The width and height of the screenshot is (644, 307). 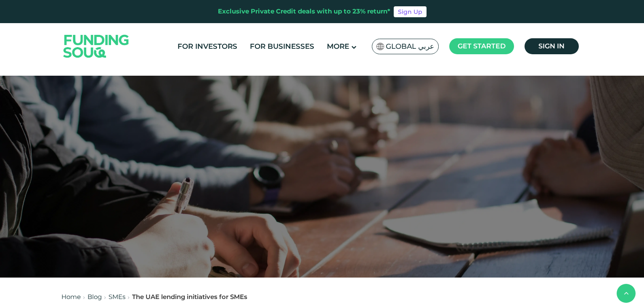 What do you see at coordinates (96, 46) in the screenshot?
I see `img: Logo` at bounding box center [96, 46].